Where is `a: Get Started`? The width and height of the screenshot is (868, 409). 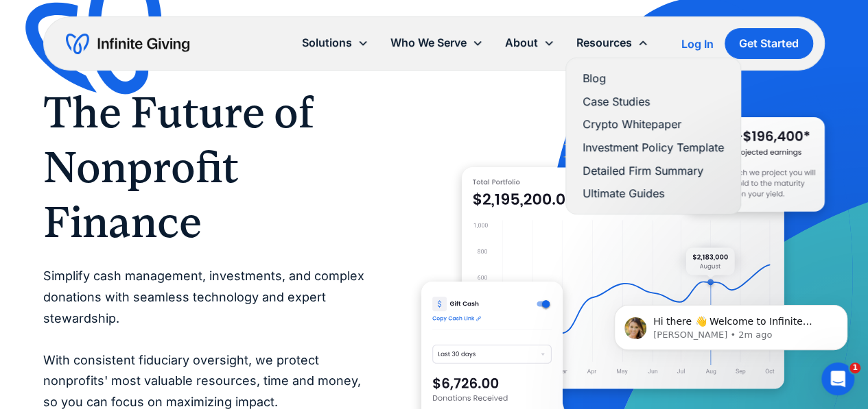
a: Get Started is located at coordinates (768, 43).